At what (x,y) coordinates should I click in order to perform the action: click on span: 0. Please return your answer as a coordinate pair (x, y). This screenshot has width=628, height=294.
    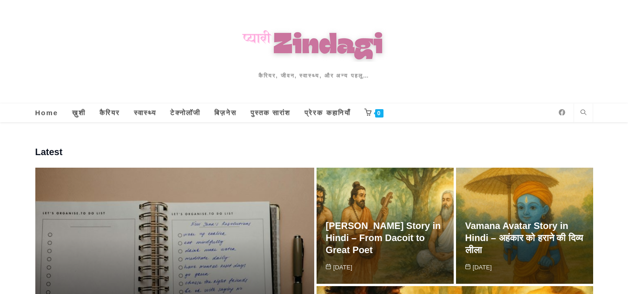
    Looking at the image, I should click on (380, 113).